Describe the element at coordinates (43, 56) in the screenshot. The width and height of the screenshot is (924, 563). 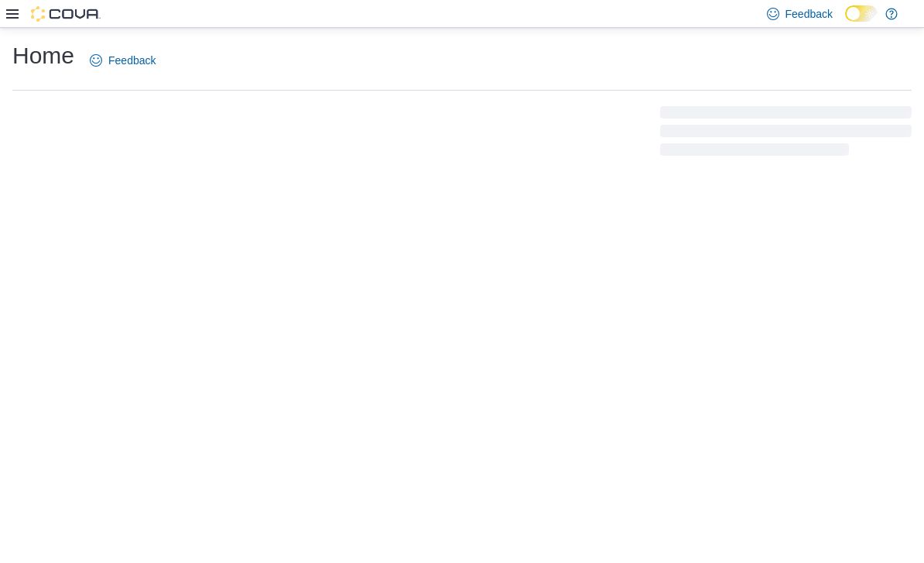
I see `h1: Home` at that location.